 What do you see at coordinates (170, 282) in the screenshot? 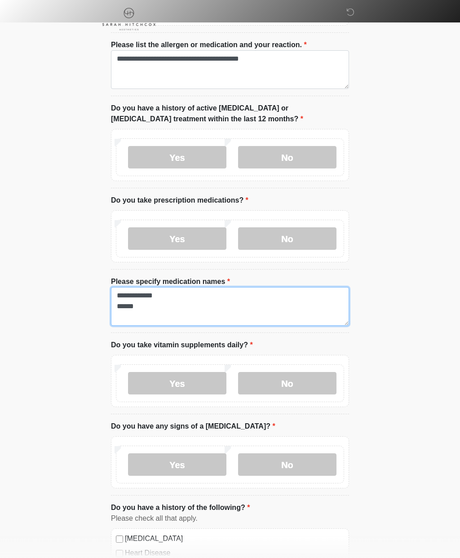
I see `label: Please specify medication names` at bounding box center [170, 282].